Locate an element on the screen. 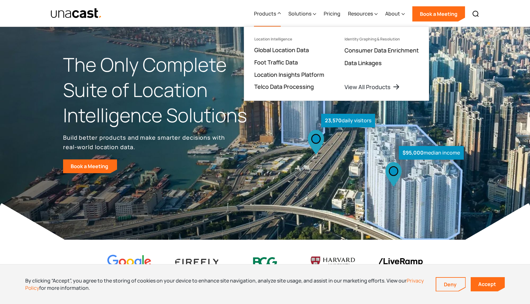 The width and height of the screenshot is (530, 304). a: Deny is located at coordinates (451, 284).